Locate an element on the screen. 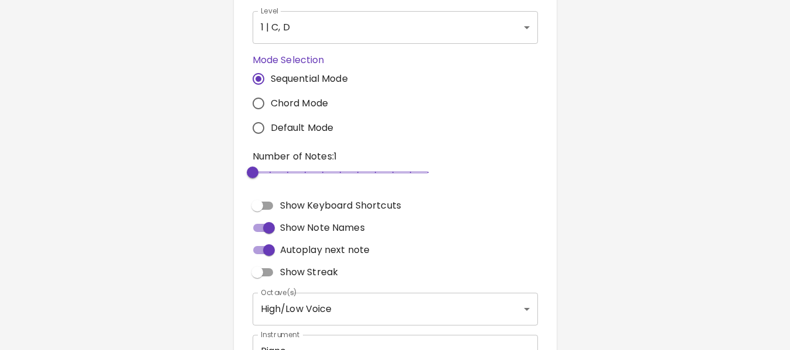  div: 1 | C, D is located at coordinates (395, 27).